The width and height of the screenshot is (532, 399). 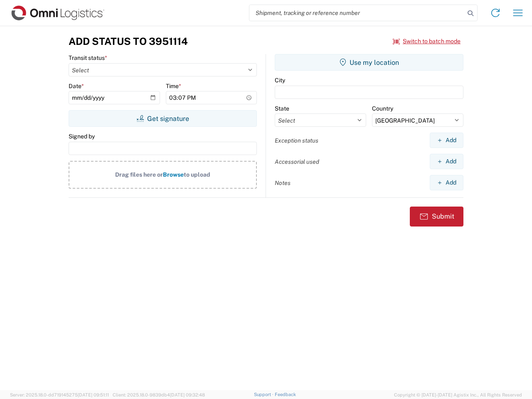 What do you see at coordinates (59, 395) in the screenshot?
I see `span: Server: 2025.18.0-dd719145275` at bounding box center [59, 395].